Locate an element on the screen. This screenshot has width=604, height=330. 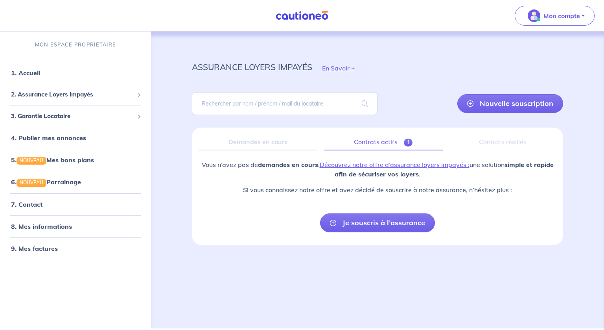
div: 1. Accueil is located at coordinates (76, 73).